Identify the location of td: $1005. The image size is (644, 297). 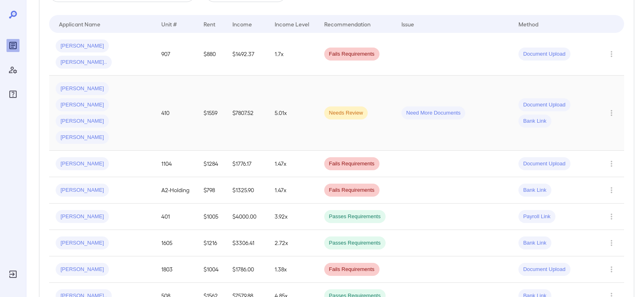
(212, 217).